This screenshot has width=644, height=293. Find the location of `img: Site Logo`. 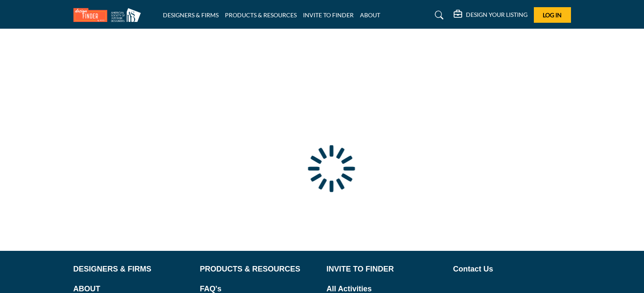

img: Site Logo is located at coordinates (110, 15).